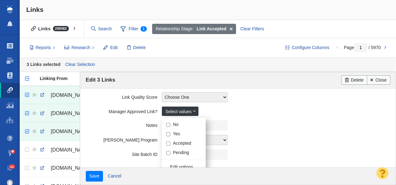 The height and width of the screenshot is (185, 396). Describe the element at coordinates (180, 111) in the screenshot. I see `a: Select values` at that location.